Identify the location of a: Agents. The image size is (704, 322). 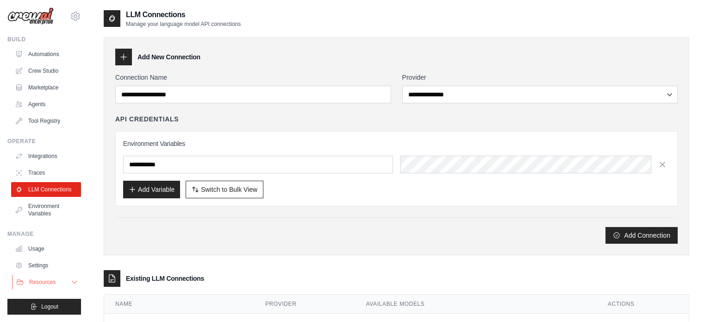
(46, 104).